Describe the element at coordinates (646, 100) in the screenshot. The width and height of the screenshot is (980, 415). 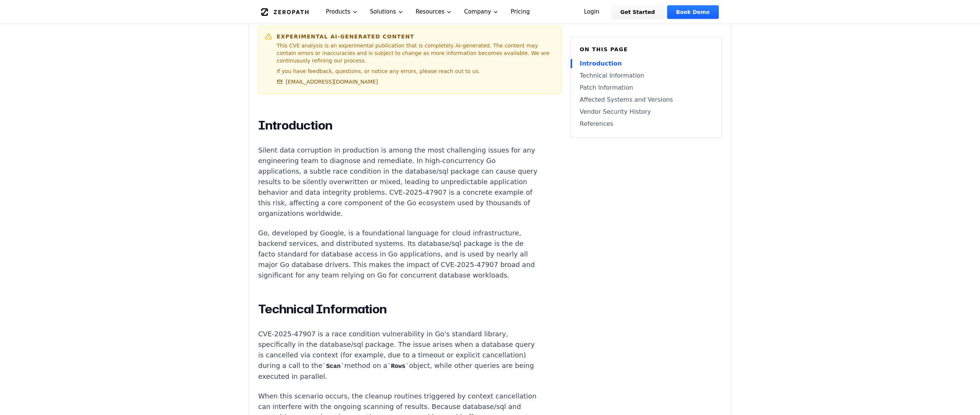
I see `a: Affected Systems and Versions` at that location.